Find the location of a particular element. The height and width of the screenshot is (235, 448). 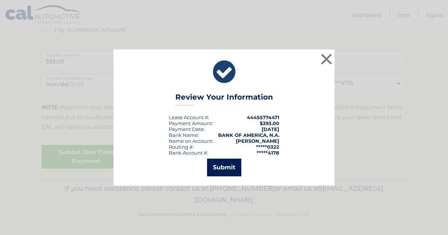

span: Payment Date is located at coordinates (186, 129).